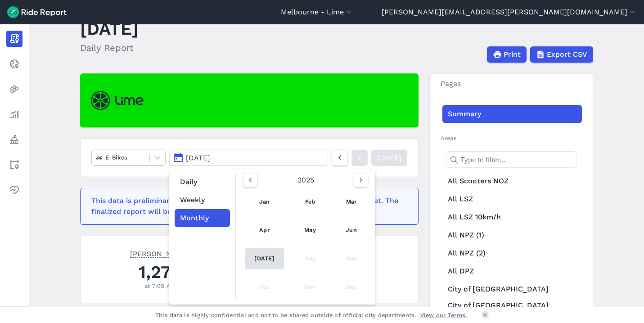  I want to click on button: Export CSV, so click(561, 55).